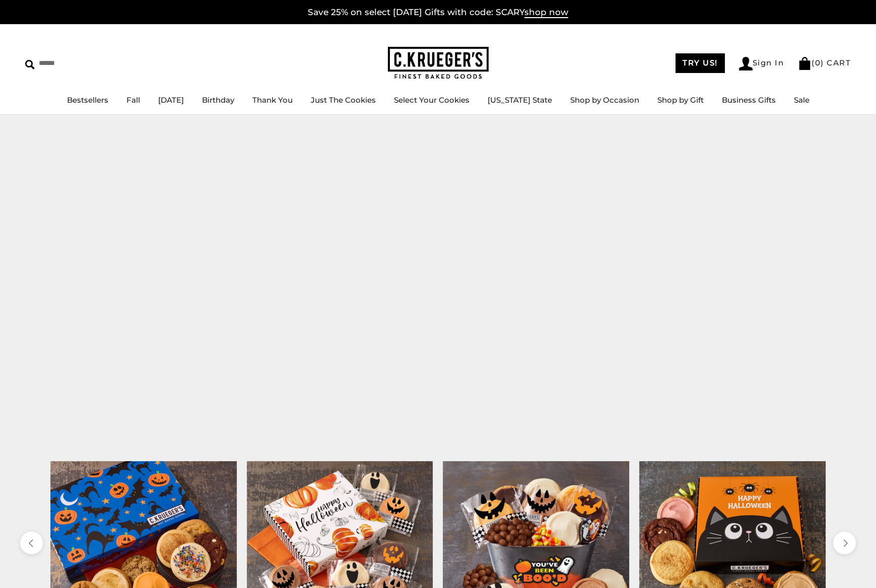 Image resolution: width=876 pixels, height=588 pixels. Describe the element at coordinates (343, 100) in the screenshot. I see `a: Just The Cookies` at that location.